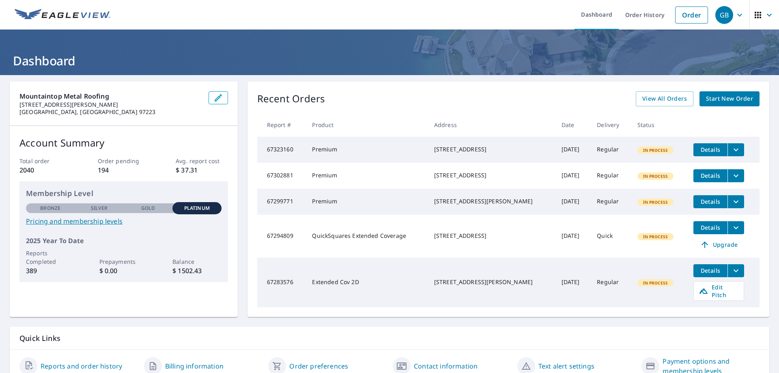 The width and height of the screenshot is (779, 373). What do you see at coordinates (710, 271) in the screenshot?
I see `button: detailsBtn-67283576` at bounding box center [710, 271].